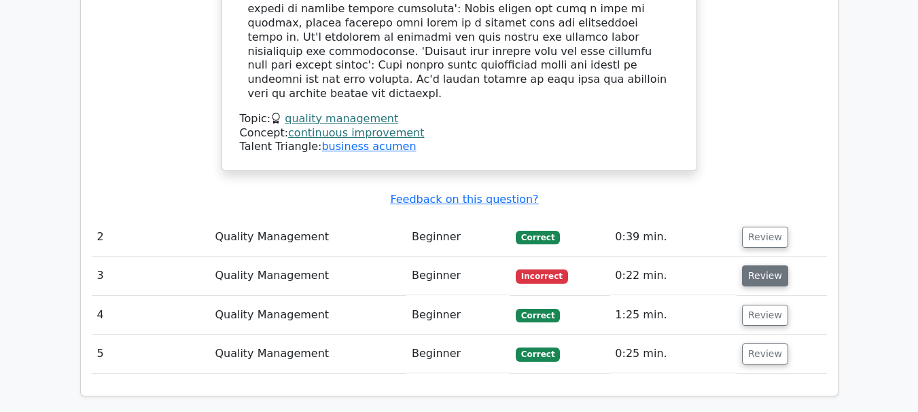 Image resolution: width=918 pixels, height=412 pixels. What do you see at coordinates (459, 133) in the screenshot?
I see `div: Concept:` at bounding box center [459, 133].